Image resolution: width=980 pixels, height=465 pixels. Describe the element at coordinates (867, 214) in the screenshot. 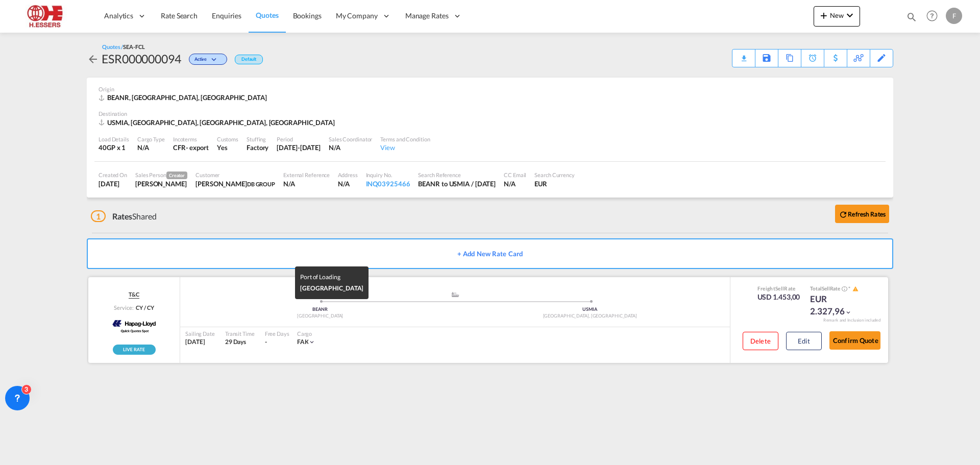

I see `b: Refresh Rates` at that location.